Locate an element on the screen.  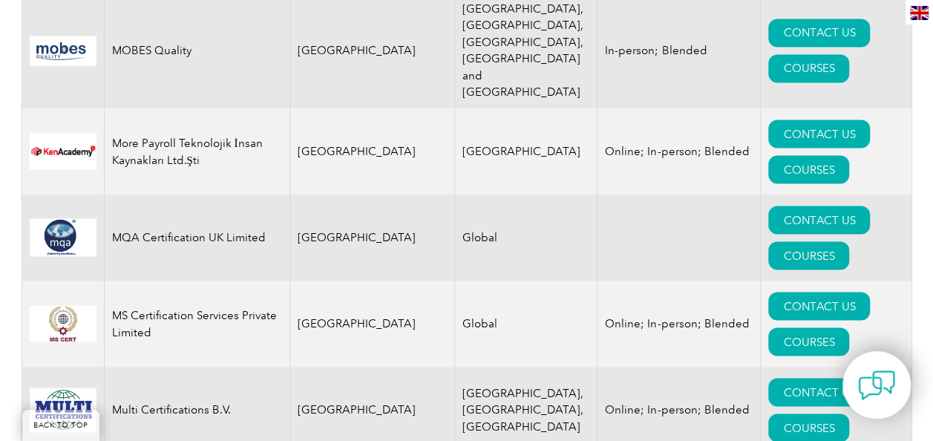
img: en is located at coordinates (919, 13).